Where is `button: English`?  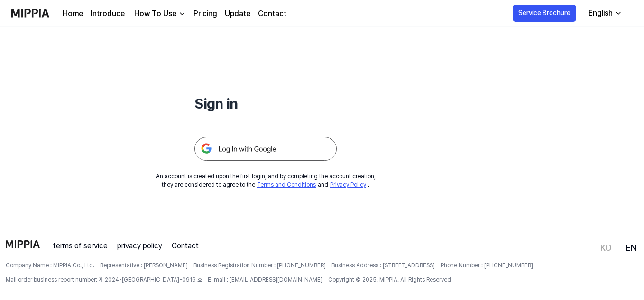
button: English is located at coordinates (604, 13).